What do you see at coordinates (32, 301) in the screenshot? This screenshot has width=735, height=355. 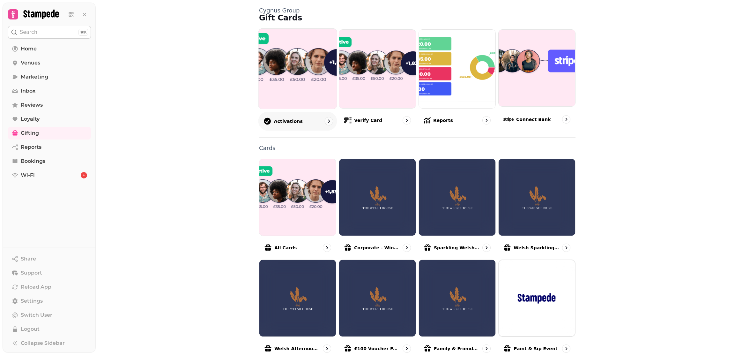 I see `span: Settings` at bounding box center [32, 301].